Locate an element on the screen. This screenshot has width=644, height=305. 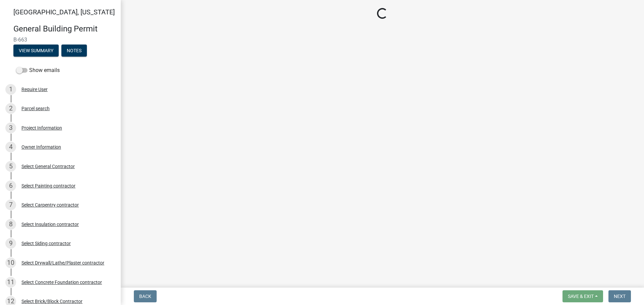
div: Project Information is located at coordinates (41, 128).